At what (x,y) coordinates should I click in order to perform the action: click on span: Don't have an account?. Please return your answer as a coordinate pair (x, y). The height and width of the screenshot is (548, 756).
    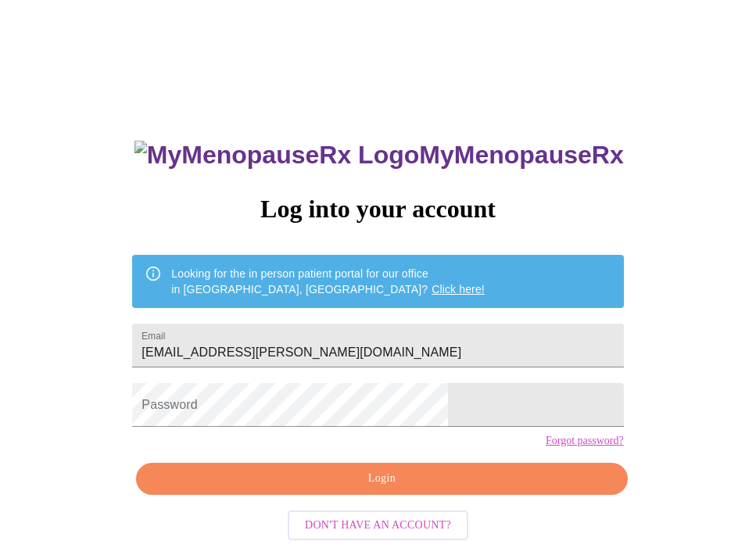
    Looking at the image, I should click on (378, 525).